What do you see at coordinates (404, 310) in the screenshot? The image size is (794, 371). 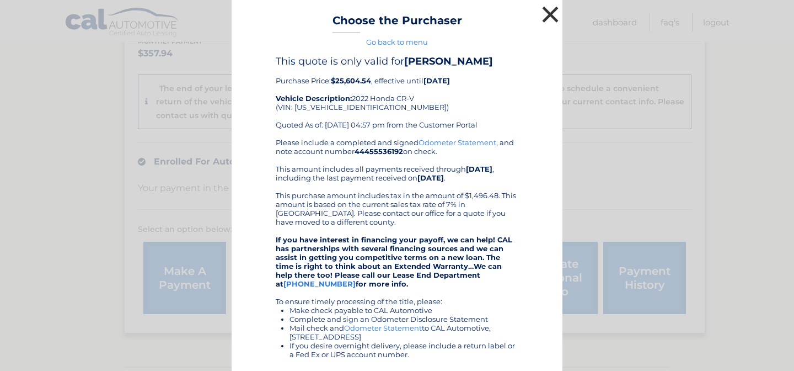 I see `li: Make check payable to CAL Automotive` at bounding box center [404, 310].